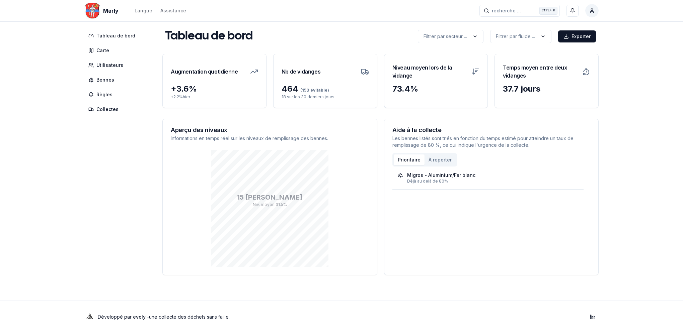  I want to click on h3: Temps moyen entre deux vidanges, so click(540, 72).